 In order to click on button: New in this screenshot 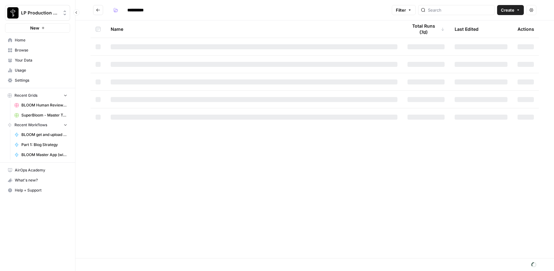, I will do `click(37, 28)`.